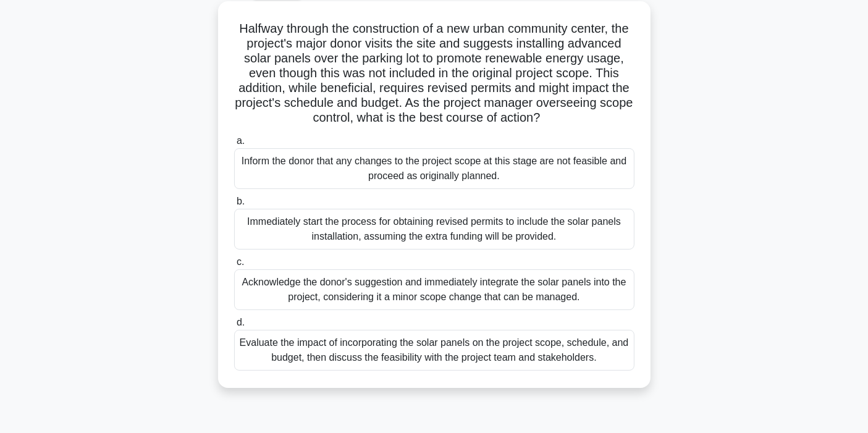 Image resolution: width=868 pixels, height=433 pixels. I want to click on span: a., so click(240, 140).